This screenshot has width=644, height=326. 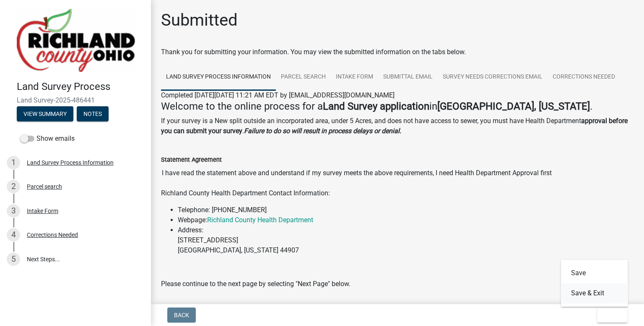 What do you see at coordinates (610, 315) in the screenshot?
I see `span: Exit` at bounding box center [610, 315].